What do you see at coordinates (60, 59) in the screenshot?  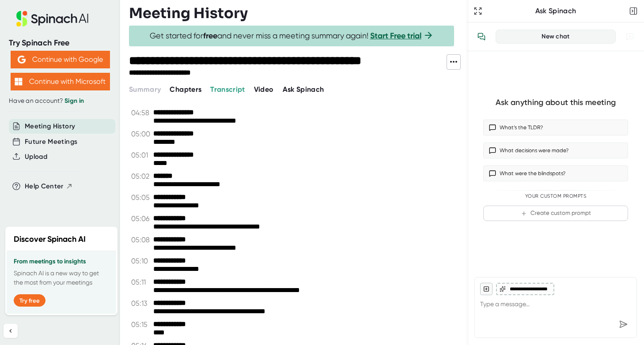 I see `button: Continue with Google` at bounding box center [60, 59].